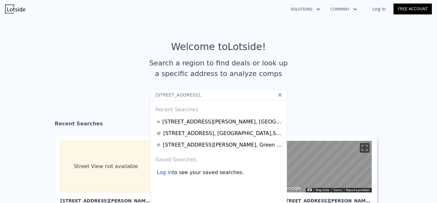 Image resolution: width=437 pixels, height=203 pixels. What do you see at coordinates (293, 188) in the screenshot?
I see `img: Google` at bounding box center [293, 188].